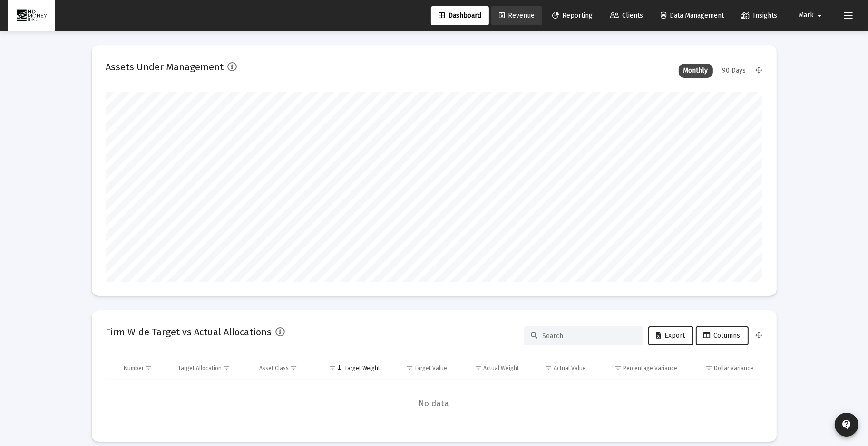 This screenshot has height=446, width=868. Describe the element at coordinates (351, 368) in the screenshot. I see `td: Column Target Weight` at that location.